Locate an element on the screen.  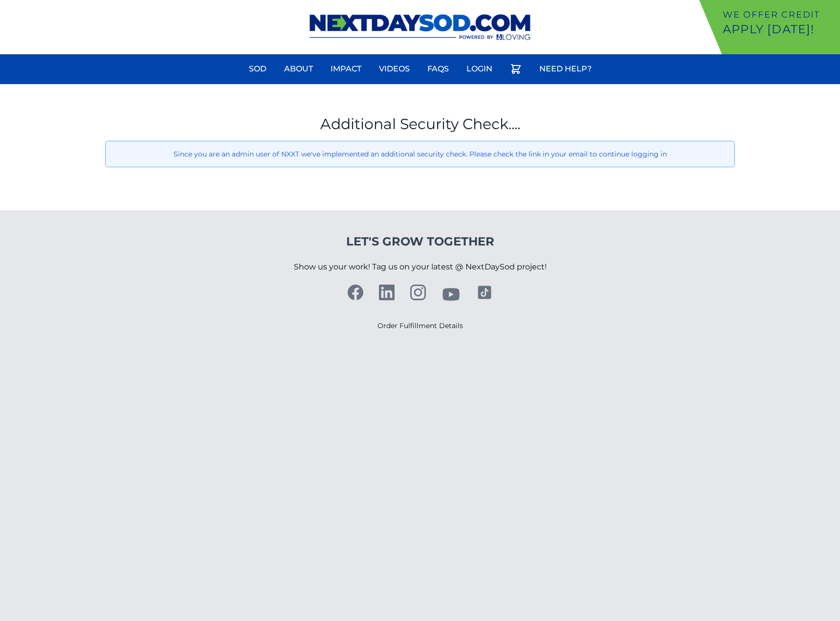
a: Order Fulfillment Details is located at coordinates (420, 326).